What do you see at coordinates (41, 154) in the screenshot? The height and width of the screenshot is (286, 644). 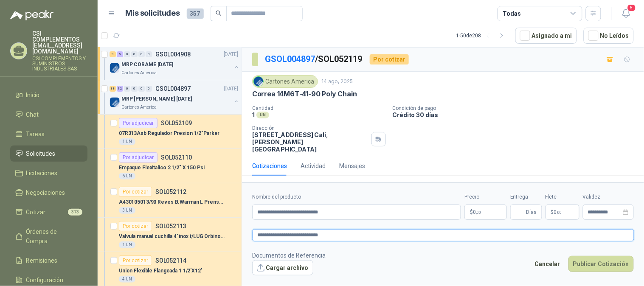 I see `span: Solicitudes` at bounding box center [41, 154].